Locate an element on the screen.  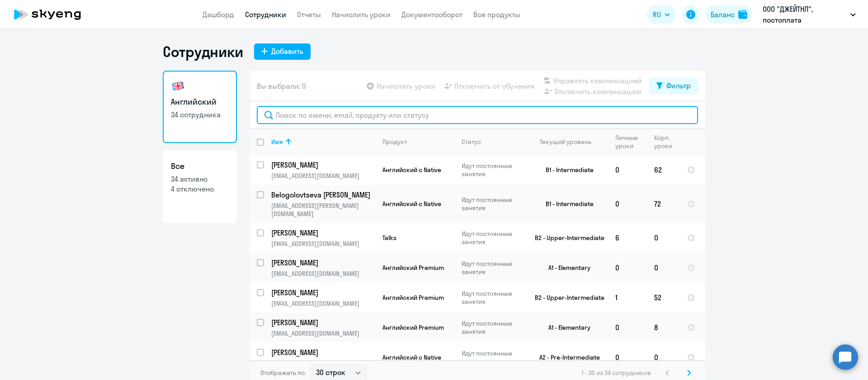
h3: Все is located at coordinates (200, 166).